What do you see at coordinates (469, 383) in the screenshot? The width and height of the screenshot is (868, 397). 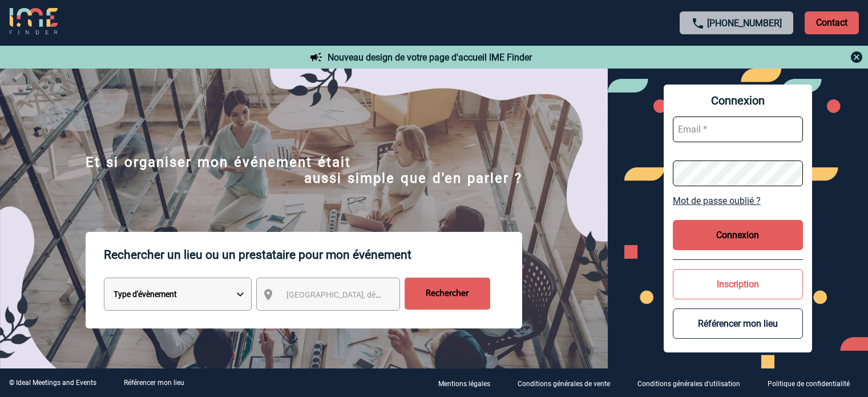 I see `a: Mentions légales` at bounding box center [469, 383].